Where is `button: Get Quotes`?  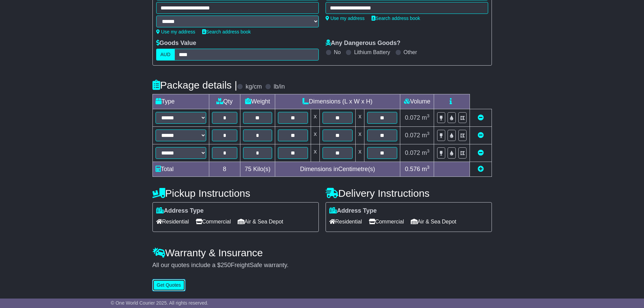
button: Get Quotes is located at coordinates (169, 285).